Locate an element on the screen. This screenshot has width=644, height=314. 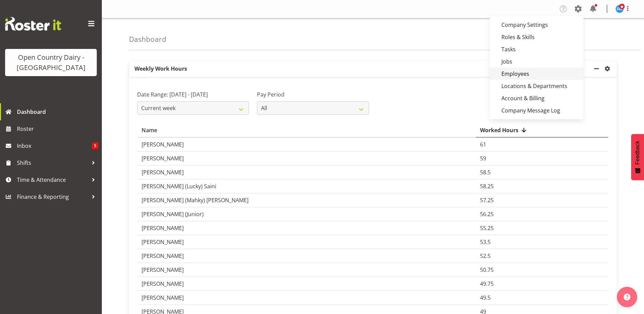
img: steve-webb7510.jpg is located at coordinates (619, 9).